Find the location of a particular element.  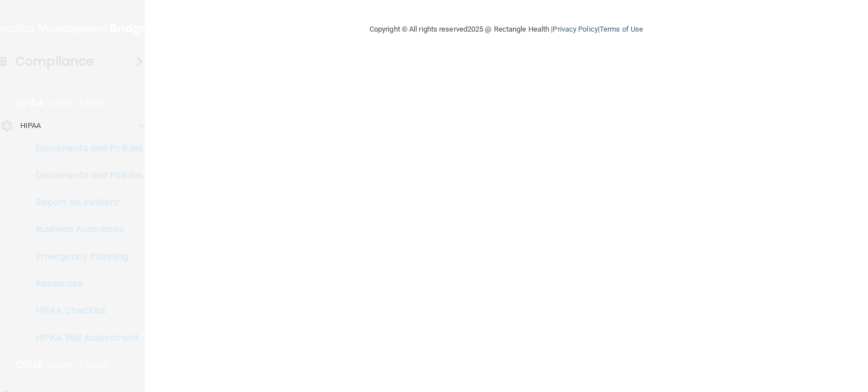

p: Report an Incident is located at coordinates (84, 203).